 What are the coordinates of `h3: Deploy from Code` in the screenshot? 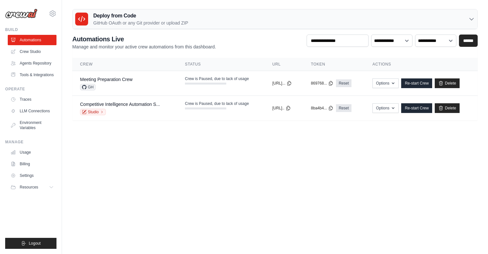 It's located at (141, 16).